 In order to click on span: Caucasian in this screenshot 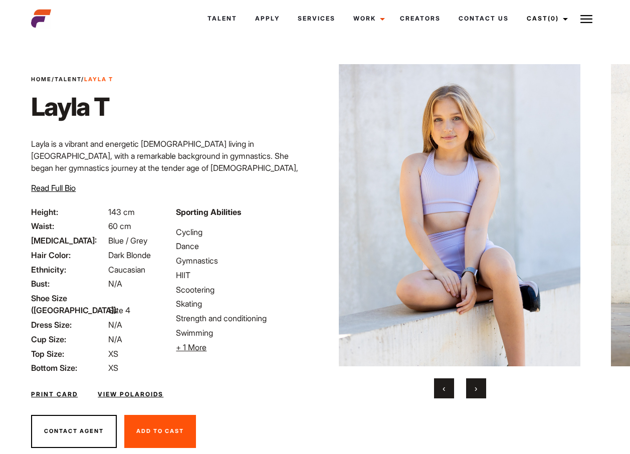, I will do `click(127, 270)`.